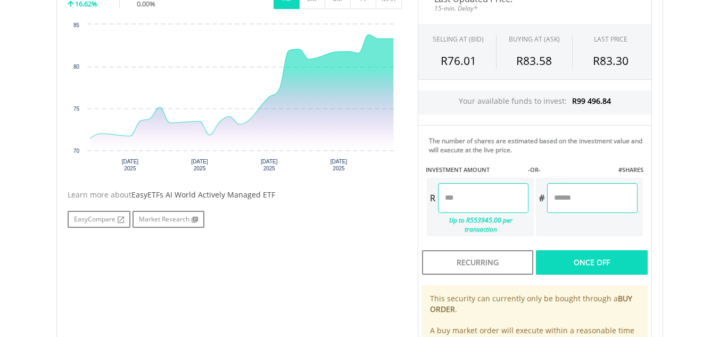 The width and height of the screenshot is (719, 337). Describe the element at coordinates (76, 25) in the screenshot. I see `text: 85` at that location.